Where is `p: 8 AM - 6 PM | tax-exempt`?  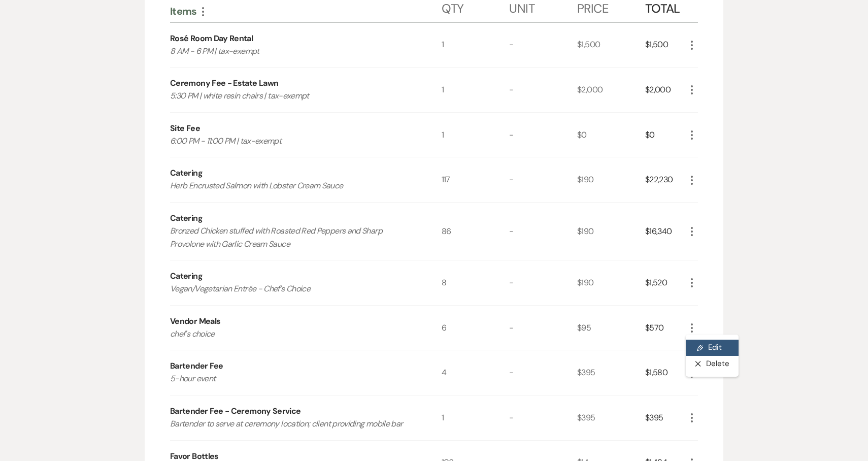 p: 8 AM - 6 PM | tax-exempt is located at coordinates (292, 51).